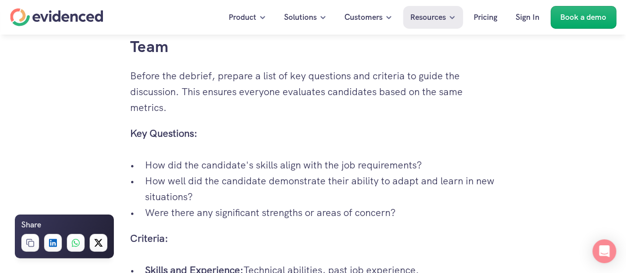  Describe the element at coordinates (486, 17) in the screenshot. I see `p: Pricing` at that location.